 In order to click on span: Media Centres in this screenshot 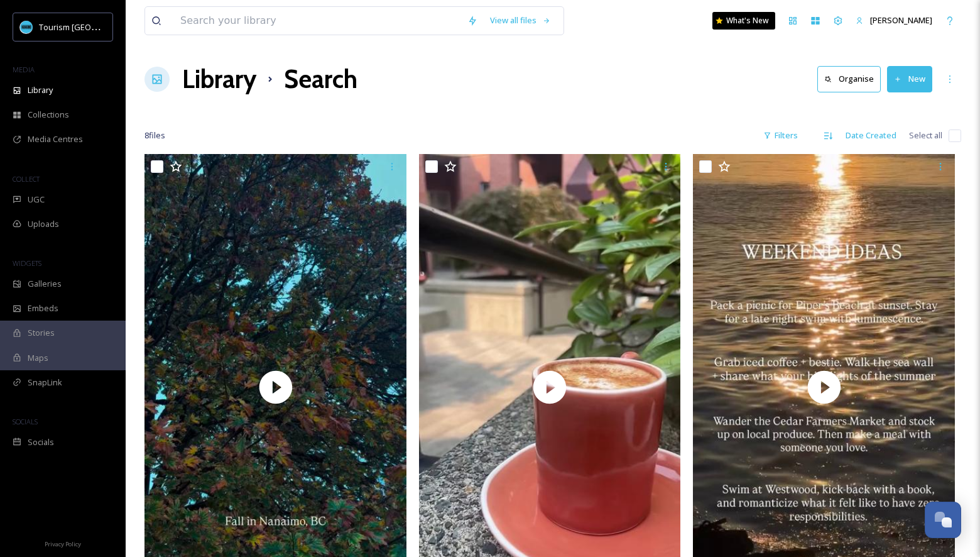, I will do `click(56, 139)`.